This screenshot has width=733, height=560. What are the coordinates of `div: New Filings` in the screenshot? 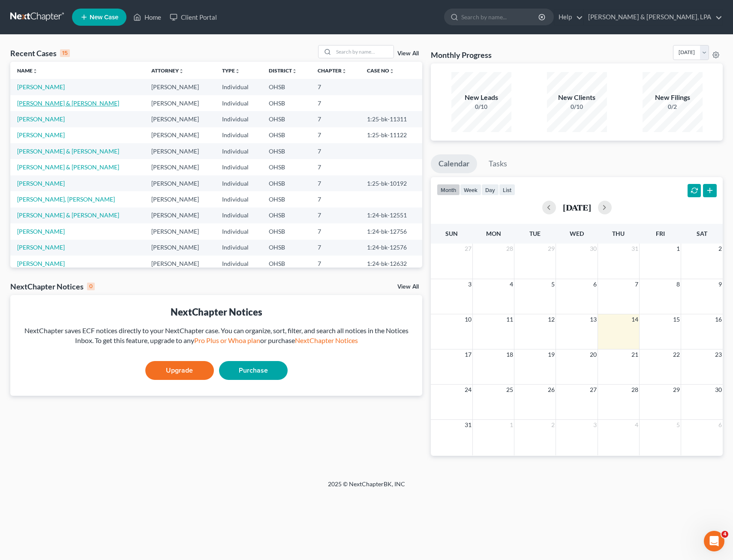 It's located at (673, 98).